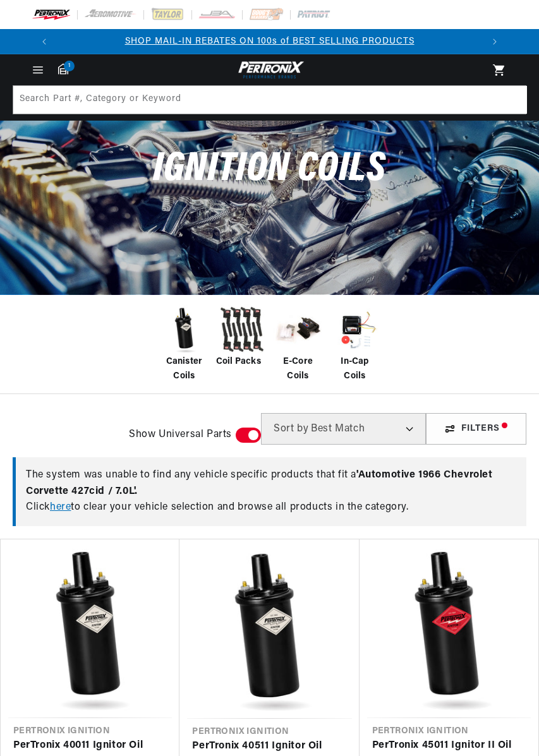 This screenshot has width=539, height=756. What do you see at coordinates (241, 329) in the screenshot?
I see `img: Coil Packs` at bounding box center [241, 329].